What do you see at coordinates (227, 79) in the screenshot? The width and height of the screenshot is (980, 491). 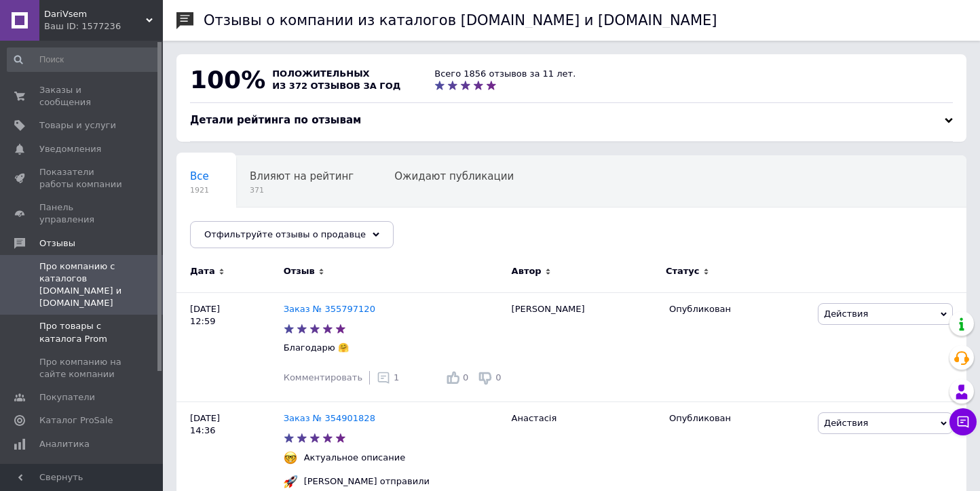 I see `span: 100%` at bounding box center [227, 79].